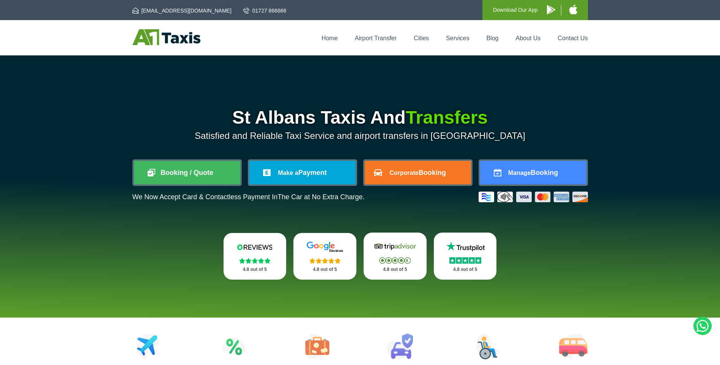 This screenshot has height=365, width=720. What do you see at coordinates (528, 38) in the screenshot?
I see `a: About Us` at bounding box center [528, 38].